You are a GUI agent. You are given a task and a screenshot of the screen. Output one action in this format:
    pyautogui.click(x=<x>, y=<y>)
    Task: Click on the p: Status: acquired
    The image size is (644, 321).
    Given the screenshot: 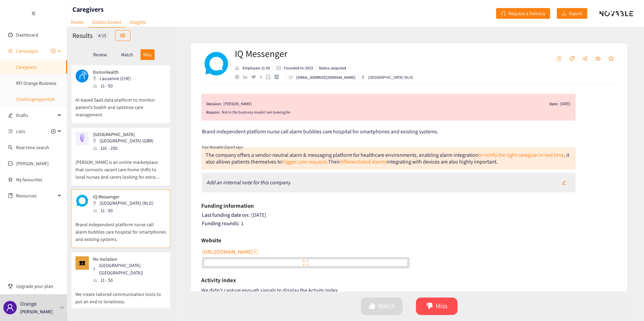 What is the action you would take?
    pyautogui.click(x=332, y=68)
    